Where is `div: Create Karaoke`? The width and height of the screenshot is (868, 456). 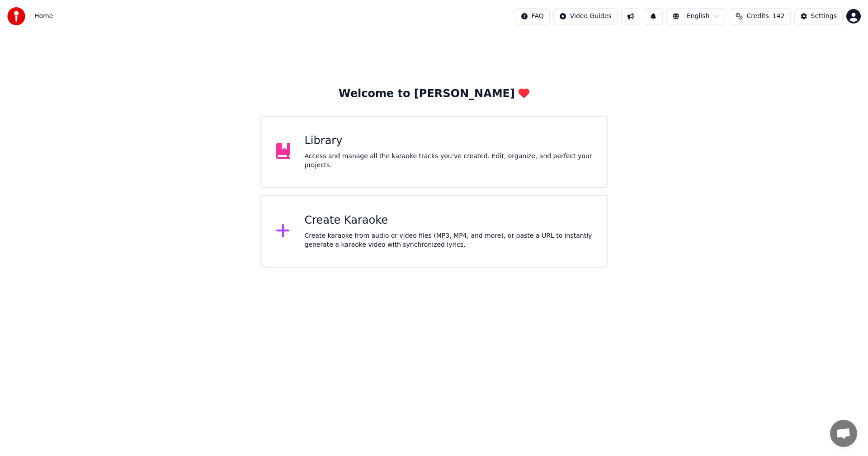 div: Create Karaoke is located at coordinates (448, 221).